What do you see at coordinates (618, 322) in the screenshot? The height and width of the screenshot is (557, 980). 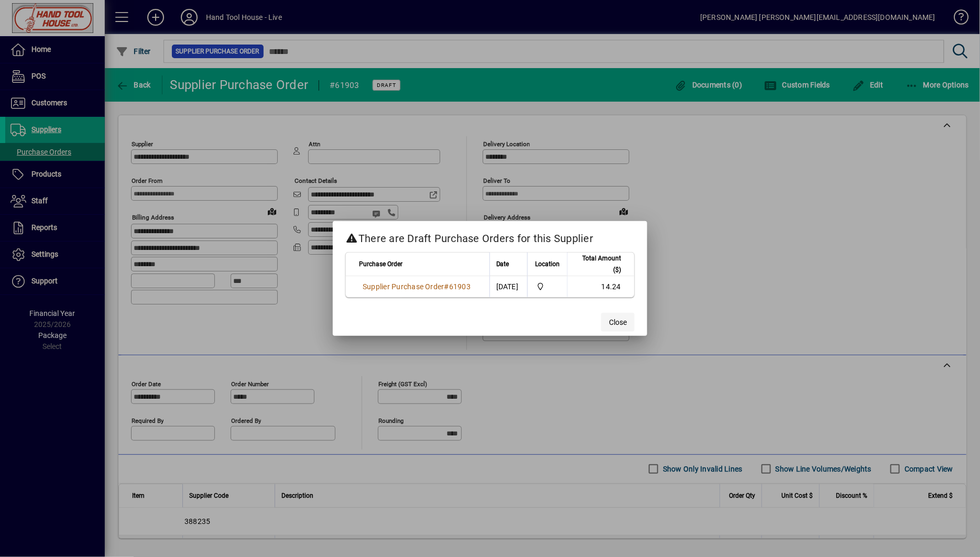 I see `button: Close` at bounding box center [618, 322].